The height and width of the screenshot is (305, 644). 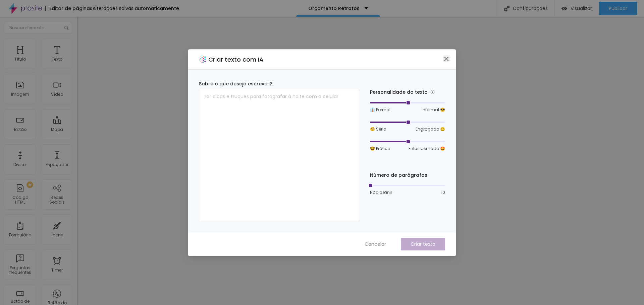 I want to click on button: Criar texto, so click(x=423, y=244).